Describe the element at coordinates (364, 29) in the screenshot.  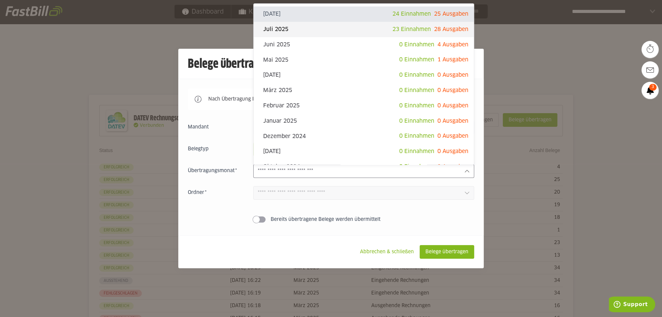
I see `sl-option: Juli 2025` at that location.